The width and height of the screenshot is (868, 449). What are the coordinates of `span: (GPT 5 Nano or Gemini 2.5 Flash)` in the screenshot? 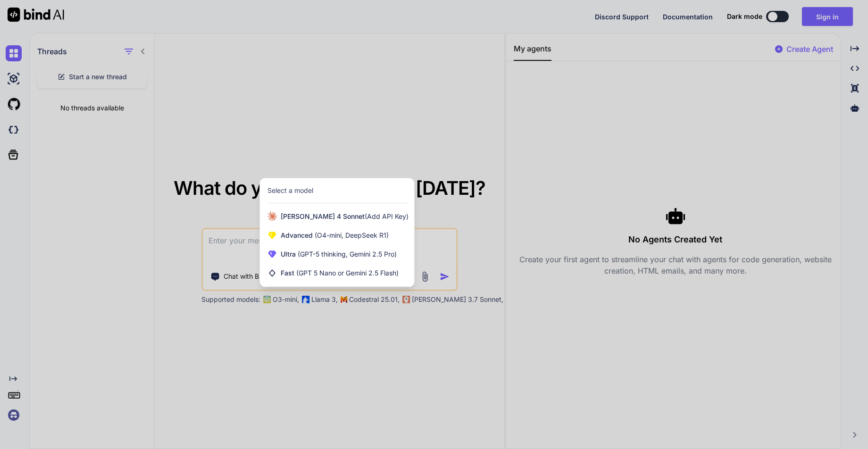 It's located at (347, 273).